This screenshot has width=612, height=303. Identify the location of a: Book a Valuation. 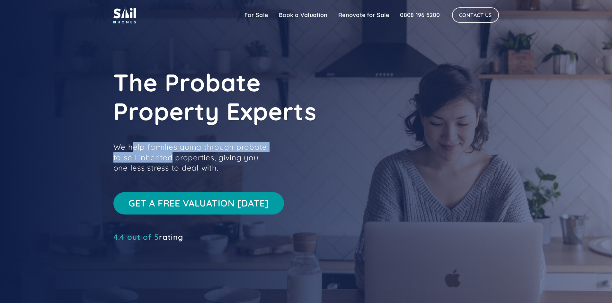
(303, 15).